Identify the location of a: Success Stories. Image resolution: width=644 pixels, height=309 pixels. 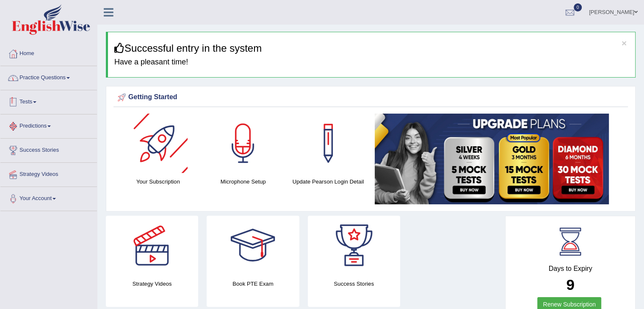
(49, 149).